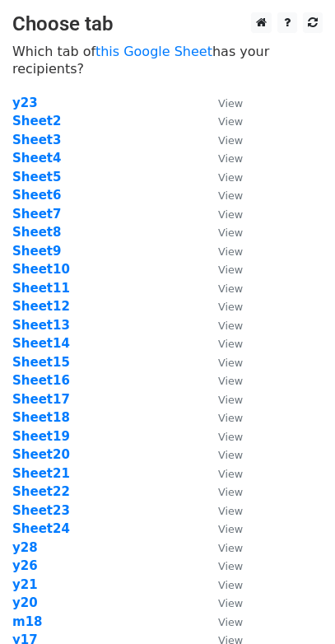 The width and height of the screenshot is (335, 644). Describe the element at coordinates (41, 362) in the screenshot. I see `strong: Sheet15` at that location.